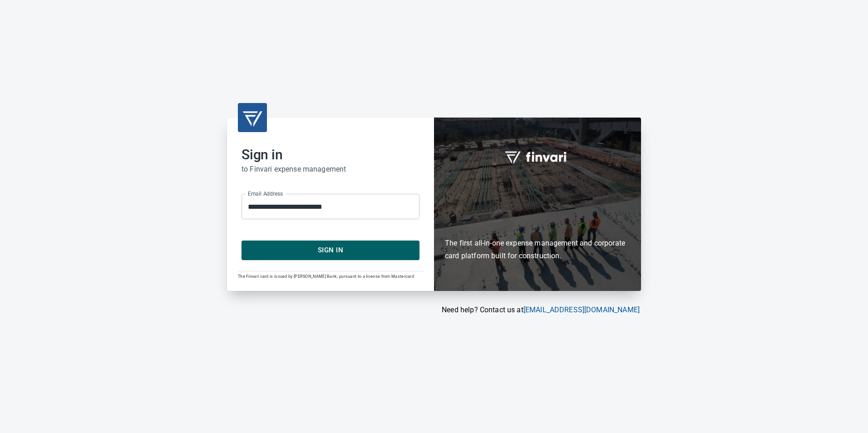 The width and height of the screenshot is (868, 433). I want to click on button: Sign In, so click(331, 250).